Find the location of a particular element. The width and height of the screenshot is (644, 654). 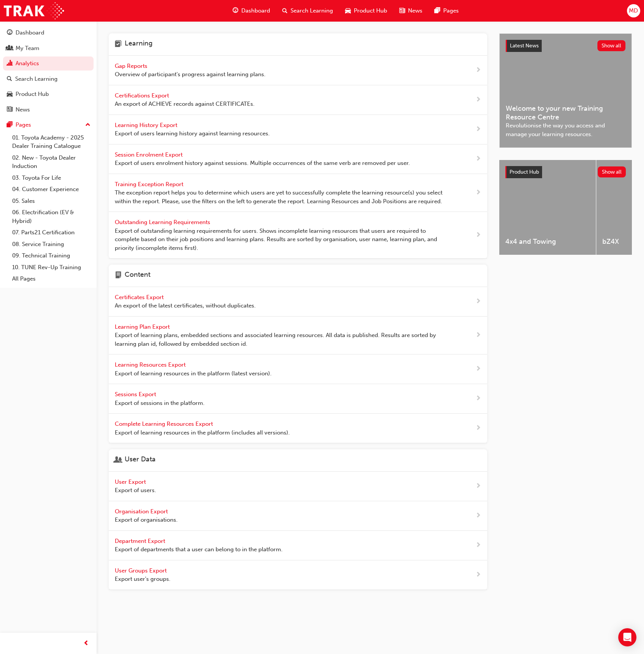

span: Export of learning plans, embedded sections and associated learning resources. All data is publis... is located at coordinates (283, 339).